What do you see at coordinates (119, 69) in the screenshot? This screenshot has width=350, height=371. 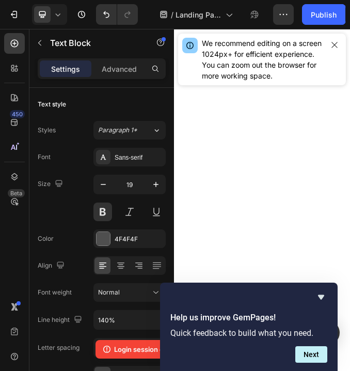 I see `p: Advanced` at bounding box center [119, 69].